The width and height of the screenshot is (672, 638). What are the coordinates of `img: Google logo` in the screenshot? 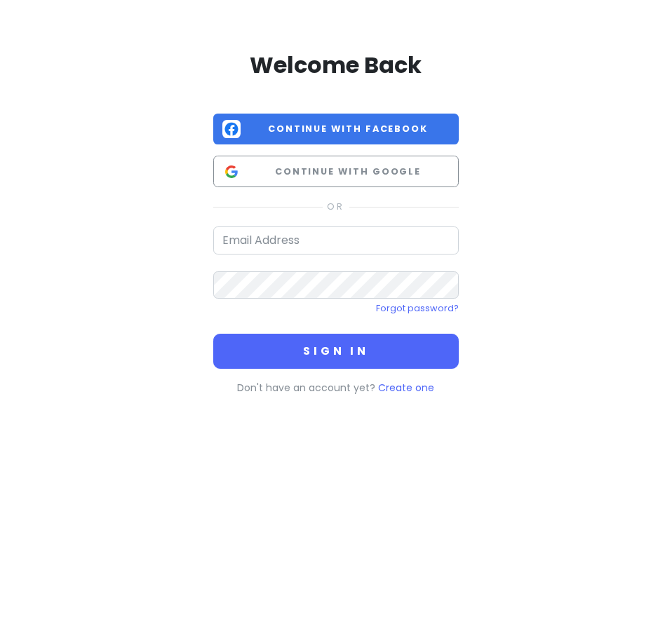 It's located at (231, 172).